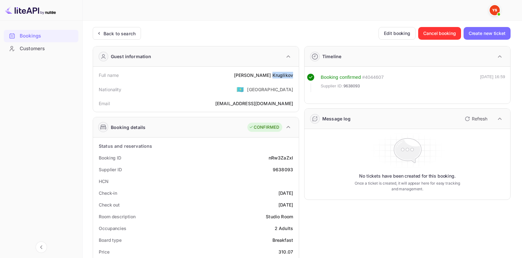  I want to click on div: Board type, so click(110, 240).